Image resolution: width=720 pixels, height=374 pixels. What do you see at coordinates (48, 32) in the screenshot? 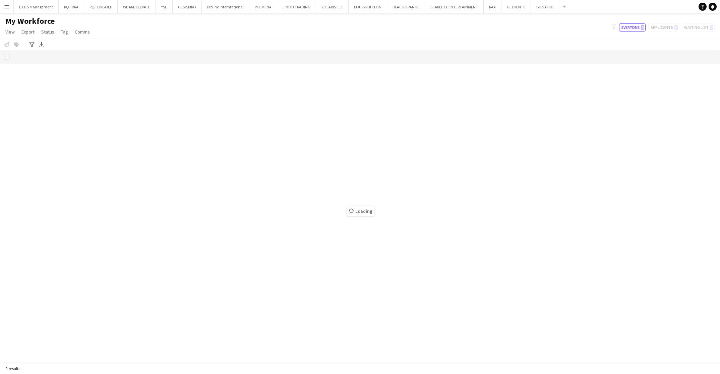
I see `a: Status` at bounding box center [48, 32].